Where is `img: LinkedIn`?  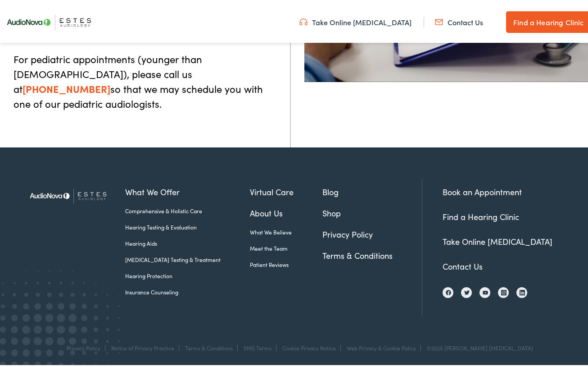 img: LinkedIn is located at coordinates (522, 291).